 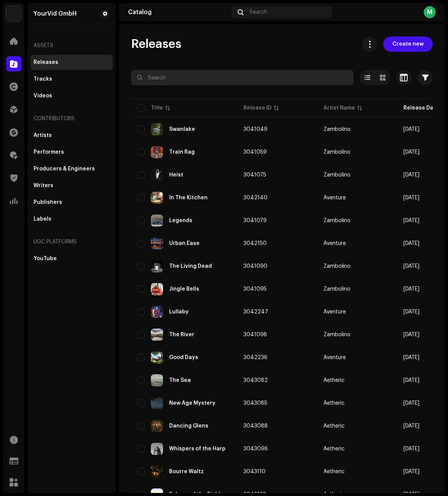 What do you see at coordinates (178, 312) in the screenshot?
I see `div: Lullaby` at bounding box center [178, 312].